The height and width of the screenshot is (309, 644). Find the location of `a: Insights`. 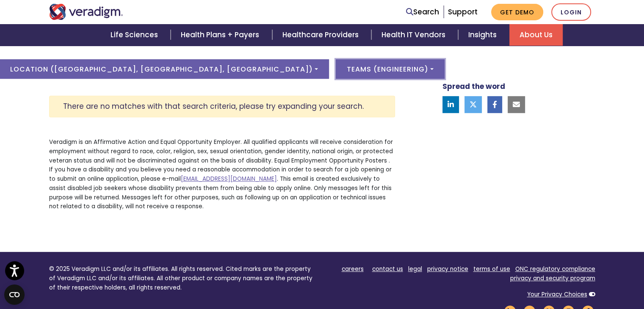

a: Insights is located at coordinates (483, 35).